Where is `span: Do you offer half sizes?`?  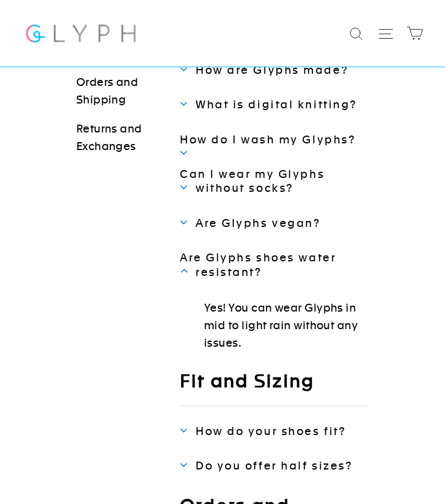
span: Do you offer half sizes? is located at coordinates (274, 465).